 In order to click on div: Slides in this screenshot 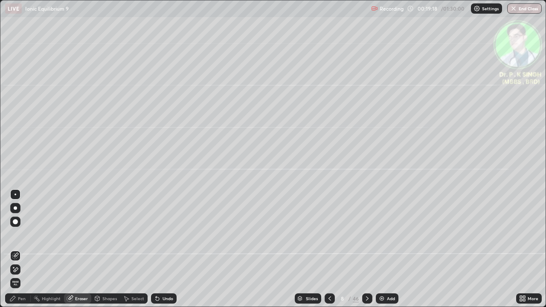, I will do `click(312, 298)`.